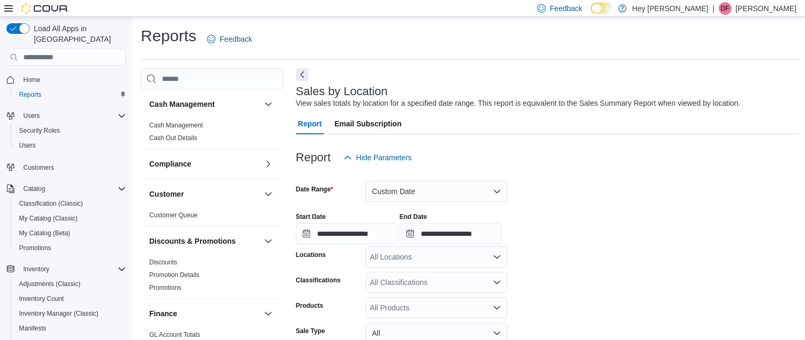 The width and height of the screenshot is (805, 340). Describe the element at coordinates (73, 79) in the screenshot. I see `span: Home` at that location.